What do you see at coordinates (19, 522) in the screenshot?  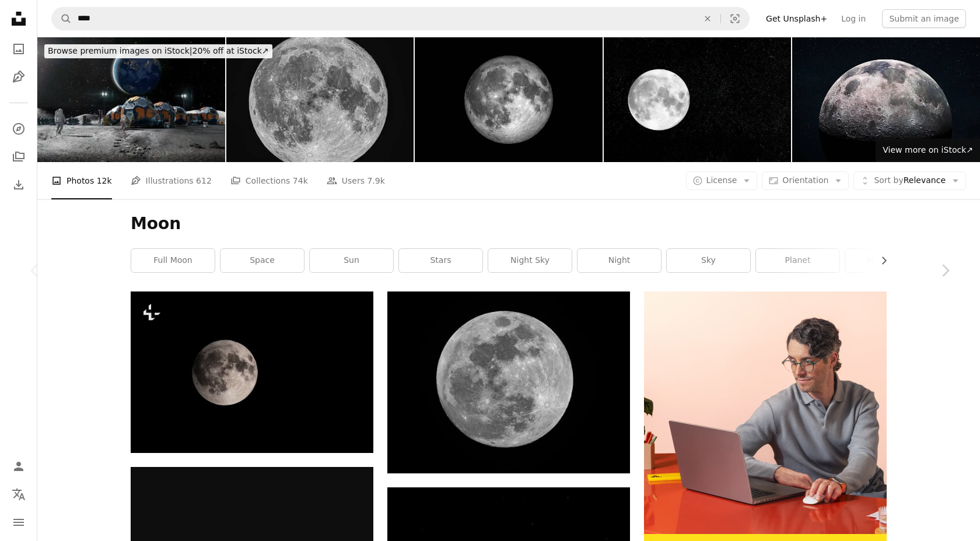 I see `button: Menu` at bounding box center [19, 522].